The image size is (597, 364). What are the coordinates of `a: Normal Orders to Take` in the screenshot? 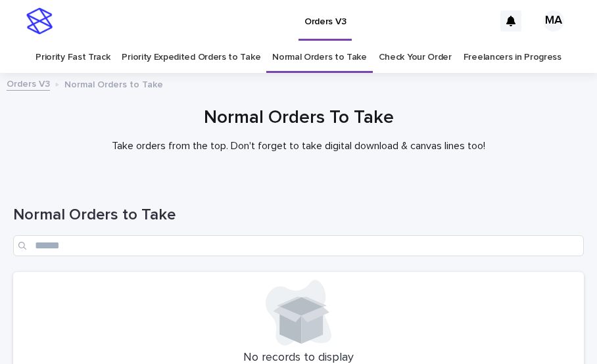 It's located at (320, 57).